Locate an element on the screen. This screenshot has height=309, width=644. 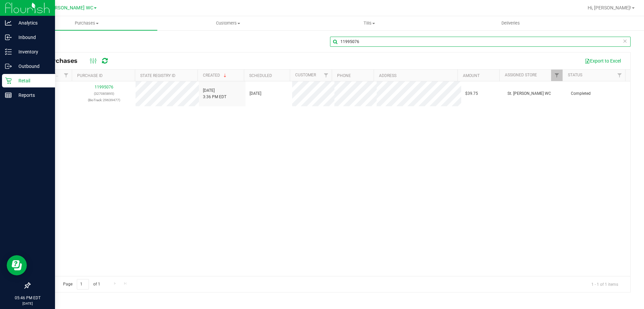
p: 05:46 PM EDT is located at coordinates (28, 297).